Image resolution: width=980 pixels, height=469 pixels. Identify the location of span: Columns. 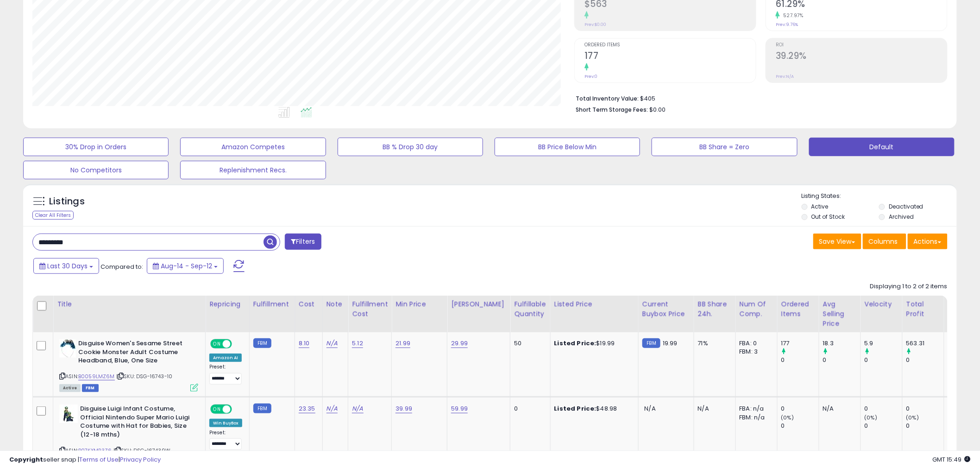
(884, 242).